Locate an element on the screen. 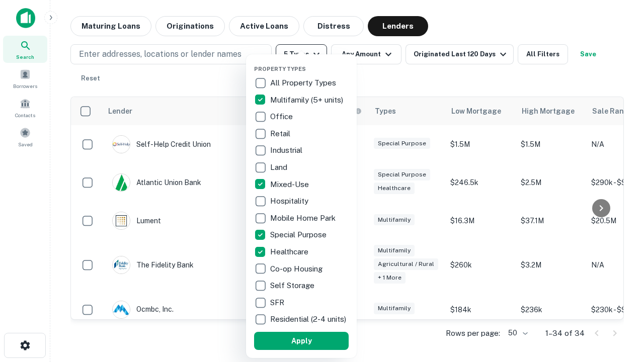 The image size is (644, 362). p: SFR is located at coordinates (278, 303).